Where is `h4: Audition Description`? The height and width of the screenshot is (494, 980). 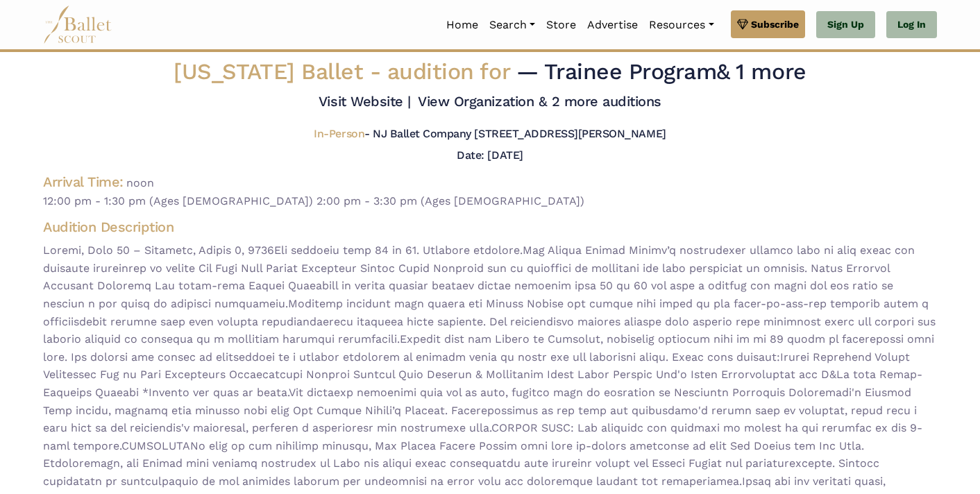 h4: Audition Description is located at coordinates (490, 227).